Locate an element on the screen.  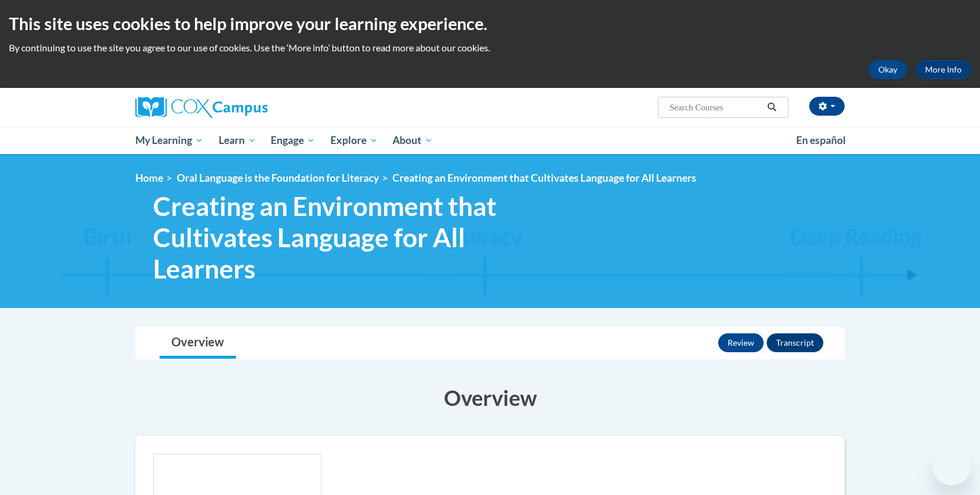
h3: Overview is located at coordinates (490, 398).